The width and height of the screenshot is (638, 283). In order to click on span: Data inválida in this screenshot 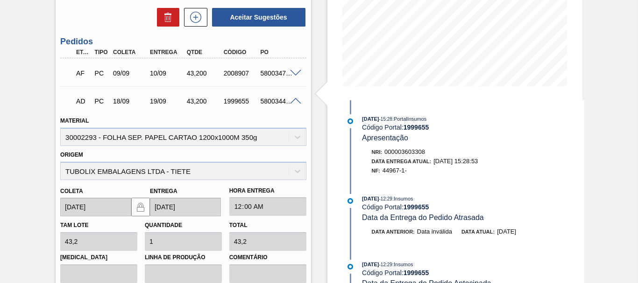, I will do `click(434, 232)`.